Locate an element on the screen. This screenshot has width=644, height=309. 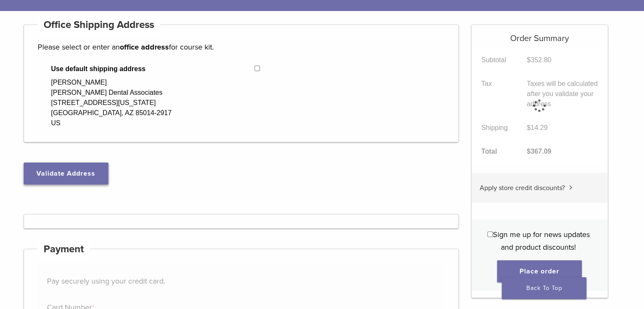
h5: Order Summary is located at coordinates (539, 34).